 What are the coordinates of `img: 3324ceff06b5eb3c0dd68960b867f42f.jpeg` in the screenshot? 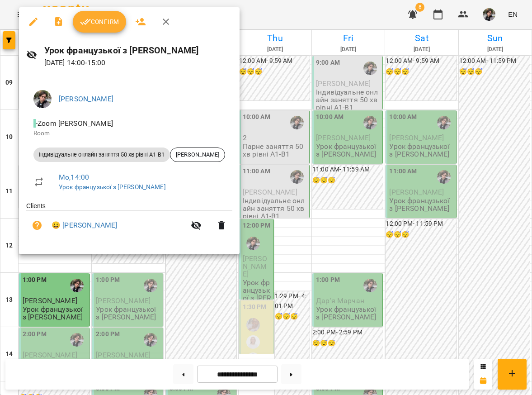 It's located at (42, 99).